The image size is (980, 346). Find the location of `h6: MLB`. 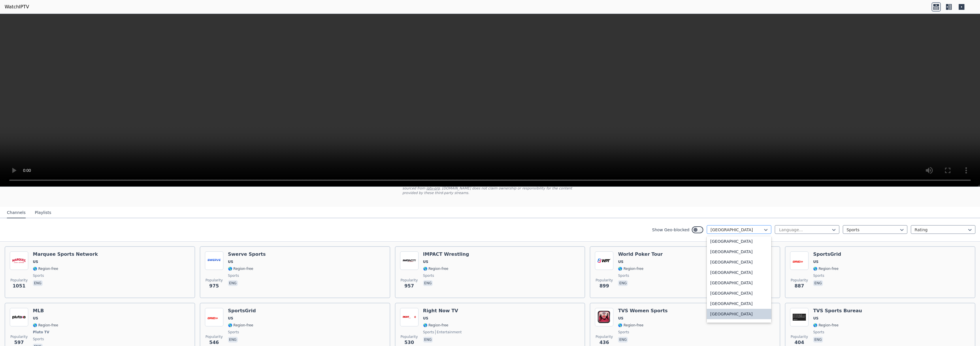

h6: MLB is located at coordinates (46, 311).